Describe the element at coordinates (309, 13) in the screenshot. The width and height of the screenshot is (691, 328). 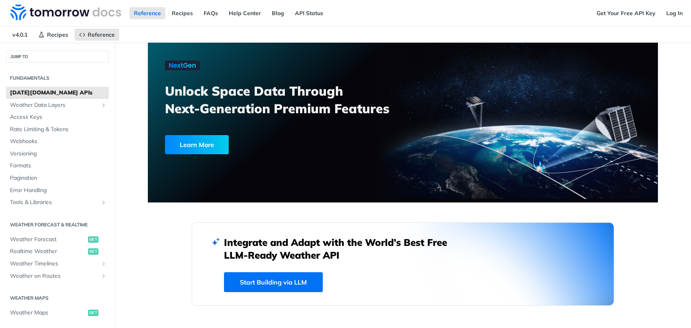
I see `a: API Status` at that location.